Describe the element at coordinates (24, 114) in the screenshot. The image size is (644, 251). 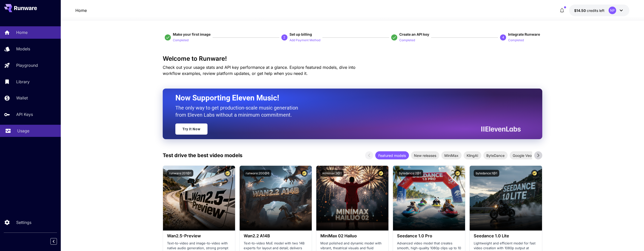
I see `p: API Keys` at that location.